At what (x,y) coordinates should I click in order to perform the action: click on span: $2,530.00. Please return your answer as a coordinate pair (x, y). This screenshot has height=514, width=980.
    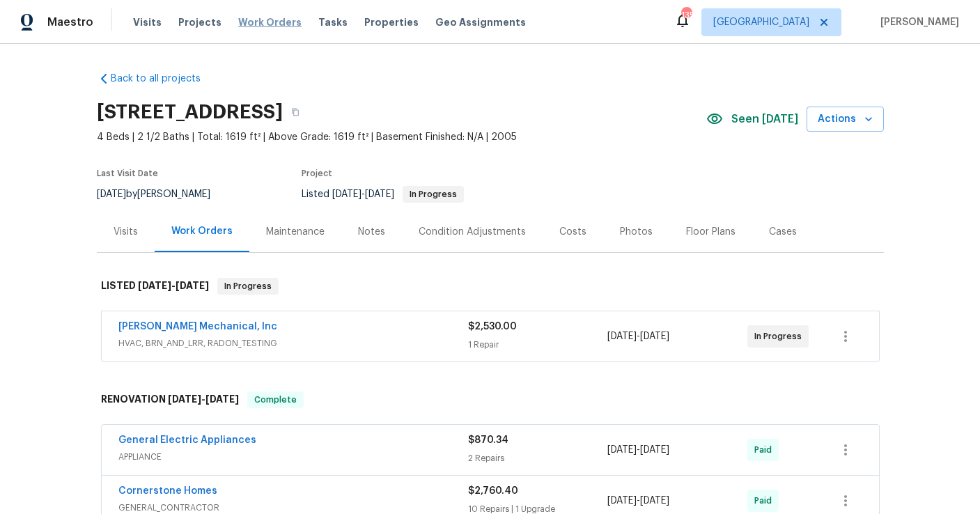
    Looking at the image, I should click on (492, 326).